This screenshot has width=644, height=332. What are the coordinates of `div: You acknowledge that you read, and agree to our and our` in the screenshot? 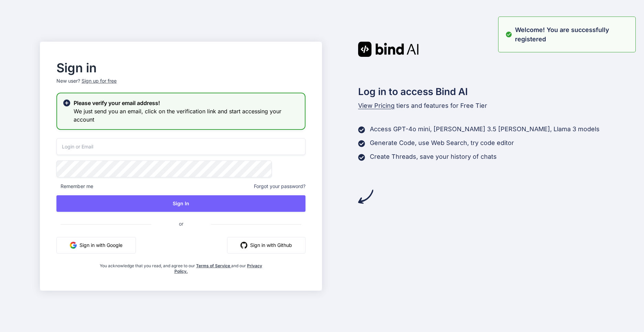 It's located at (181, 267).